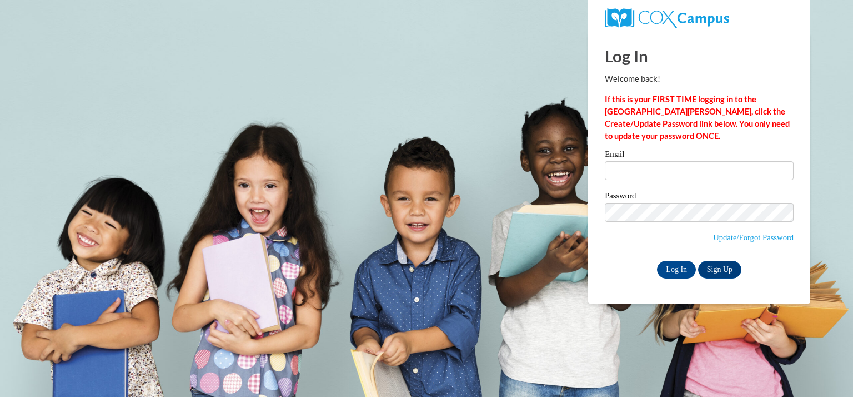 The image size is (853, 397). What do you see at coordinates (753, 237) in the screenshot?
I see `a: Update/Forgot Password` at bounding box center [753, 237].